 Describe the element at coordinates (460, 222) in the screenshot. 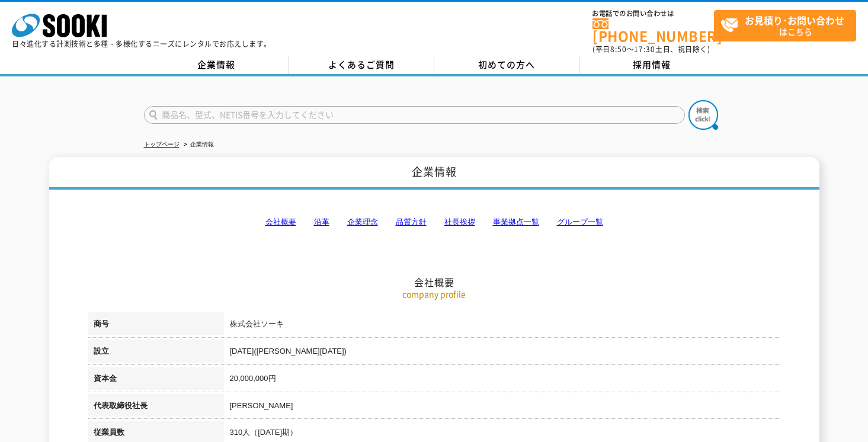

I see `a: 社長挨拶` at that location.